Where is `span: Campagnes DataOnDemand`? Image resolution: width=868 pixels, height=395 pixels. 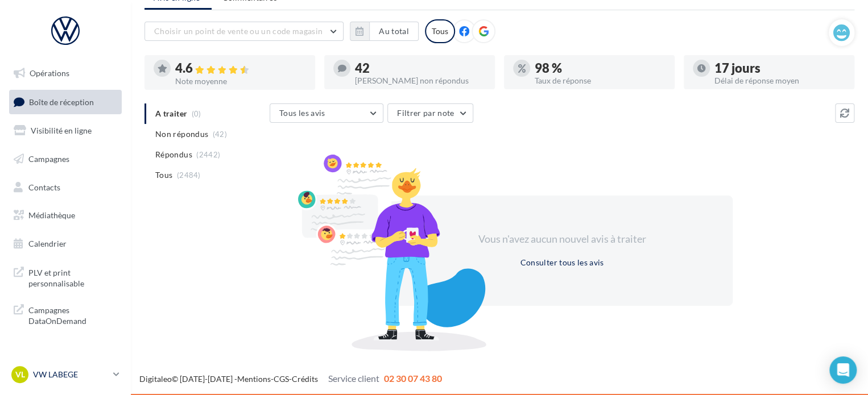
span: Campagnes DataOnDemand is located at coordinates (73, 314).